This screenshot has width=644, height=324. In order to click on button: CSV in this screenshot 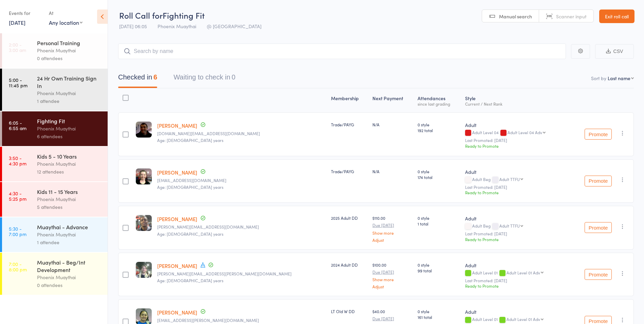, I will do `click(615, 51)`.